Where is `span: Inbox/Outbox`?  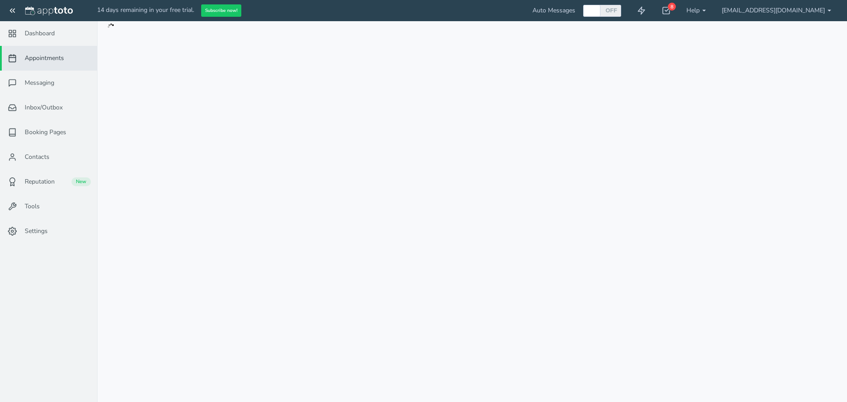
span: Inbox/Outbox is located at coordinates (44, 108).